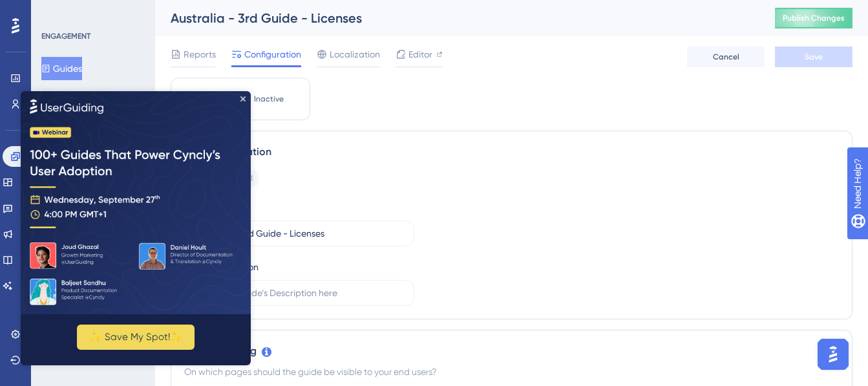 This screenshot has width=868, height=386. What do you see at coordinates (512, 151) in the screenshot?
I see `div: Guide Information` at bounding box center [512, 151].